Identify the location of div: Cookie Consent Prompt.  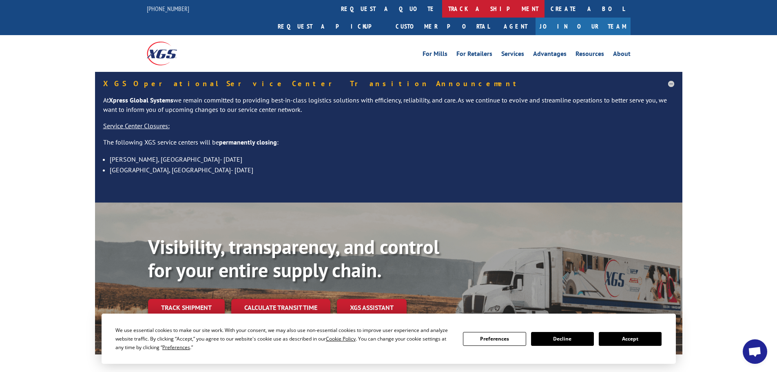
(389, 338).